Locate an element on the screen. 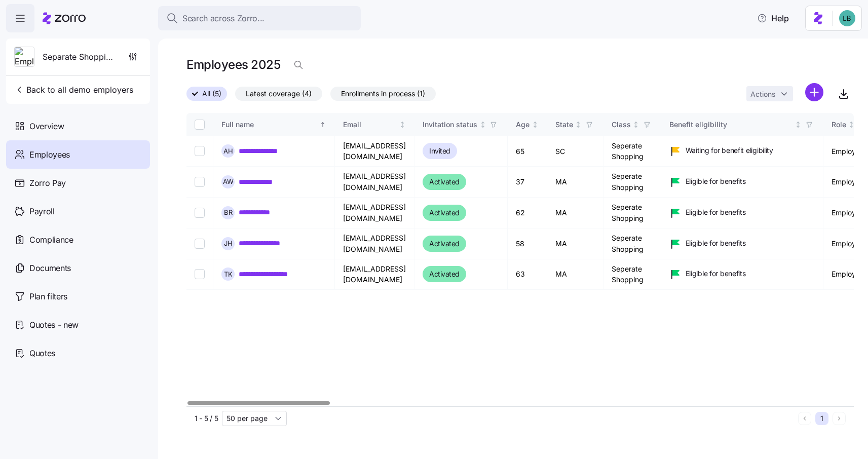 The image size is (868, 459). span: Waiting for benefit eligibility is located at coordinates (730, 151).